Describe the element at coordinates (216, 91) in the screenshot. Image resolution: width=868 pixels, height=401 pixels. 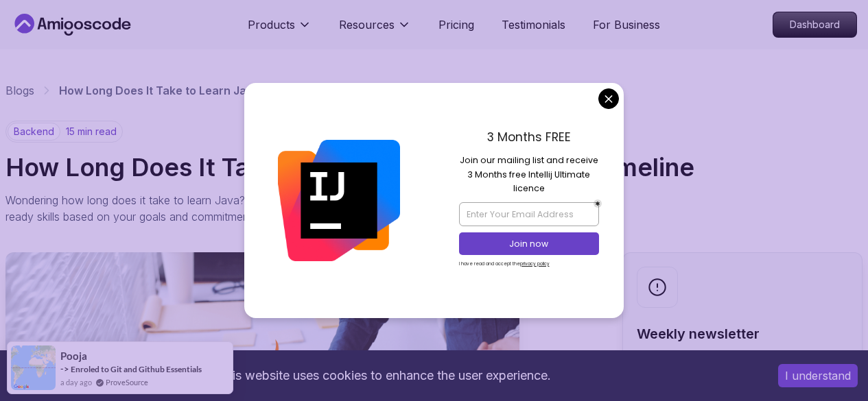
I see `p: How Long Does It Take to Learn Java? A Realistic Timeline` at that location.